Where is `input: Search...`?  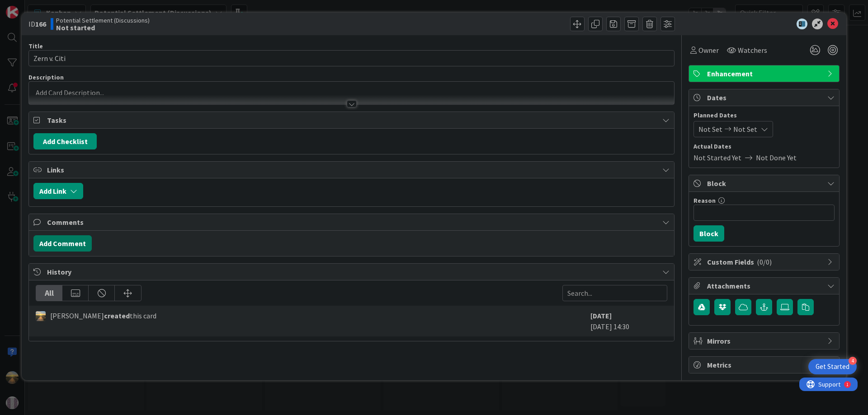 input: Search... is located at coordinates (615, 293).